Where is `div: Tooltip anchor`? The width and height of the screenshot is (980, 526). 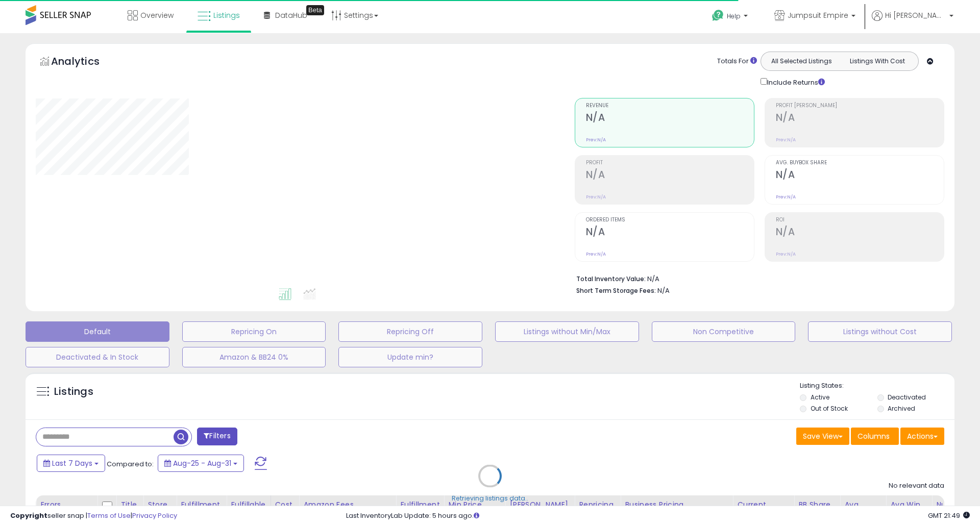
div: Tooltip anchor is located at coordinates (315, 10).